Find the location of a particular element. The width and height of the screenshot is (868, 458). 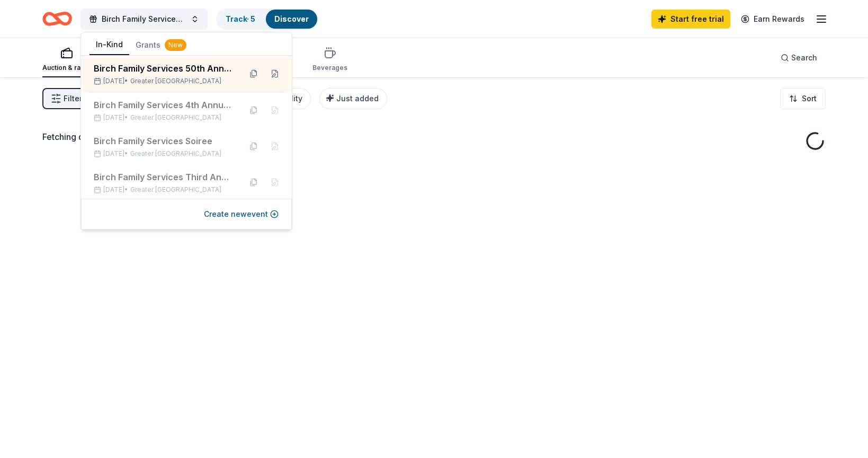

button: Create newevent is located at coordinates (241, 214).